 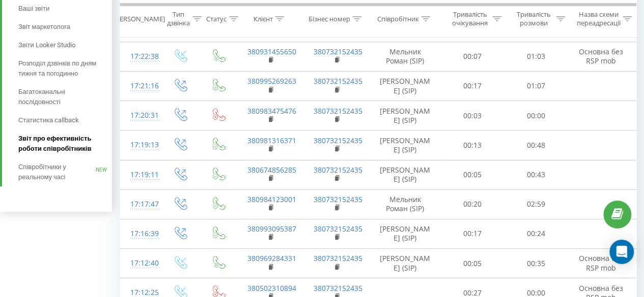 What do you see at coordinates (272, 51) in the screenshot?
I see `a: 380931455650` at bounding box center [272, 51].